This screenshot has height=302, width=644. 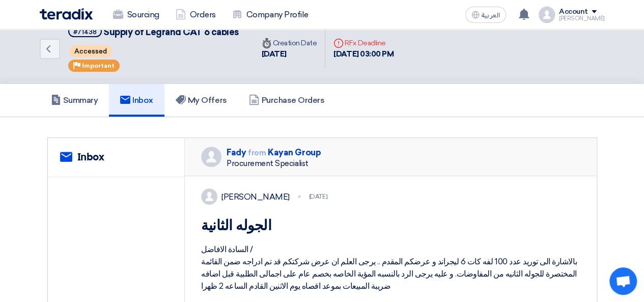 I want to click on a: Orders, so click(x=195, y=15).